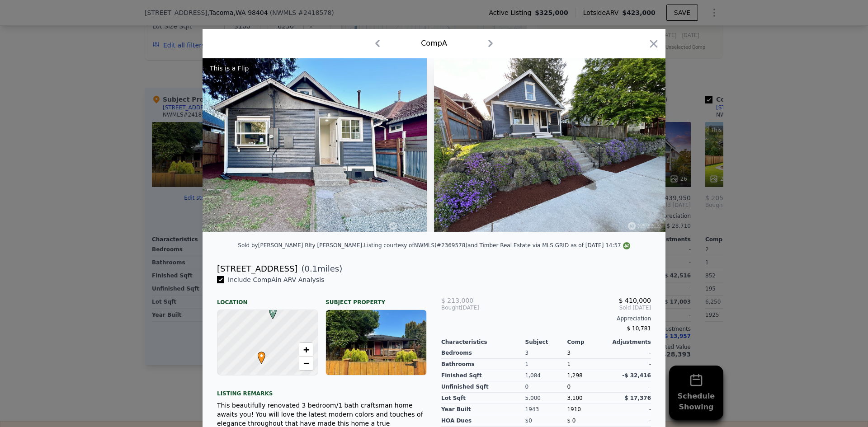 The image size is (868, 427). I want to click on div: HOA Dues, so click(483, 420).